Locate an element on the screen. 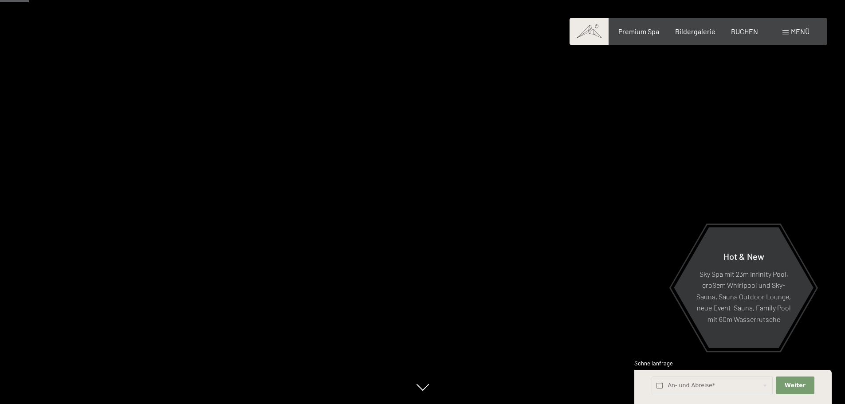 This screenshot has height=404, width=845. span: Hot & New is located at coordinates (744, 256).